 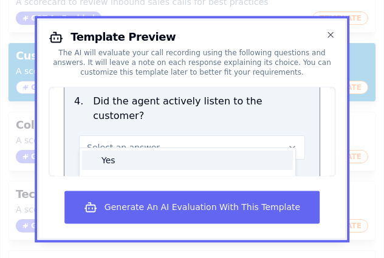 I want to click on span: Select an answer, so click(x=123, y=148).